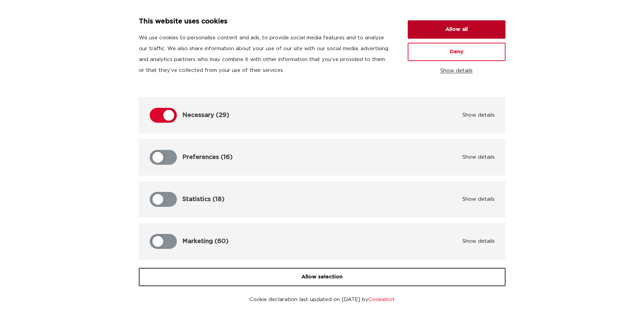 The image size is (644, 316). Describe the element at coordinates (322, 277) in the screenshot. I see `button: Allow selection` at that location.